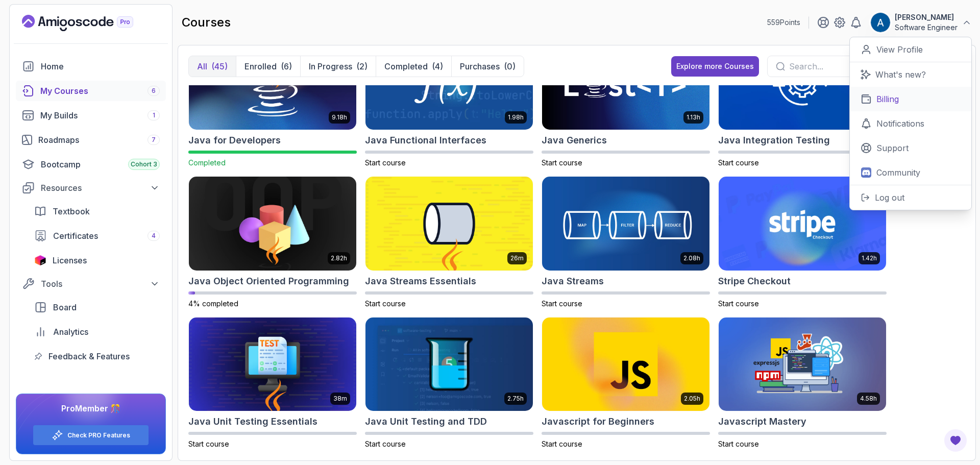 This screenshot has width=980, height=465. I want to click on button: Enrolled(6), so click(268, 67).